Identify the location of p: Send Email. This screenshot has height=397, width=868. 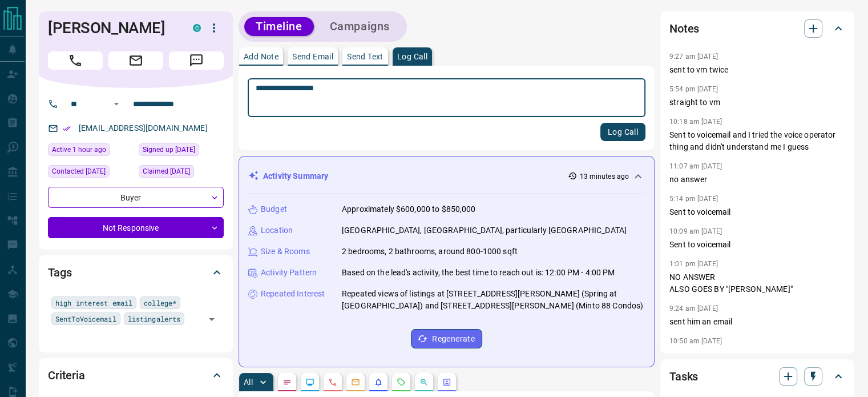
(313, 57).